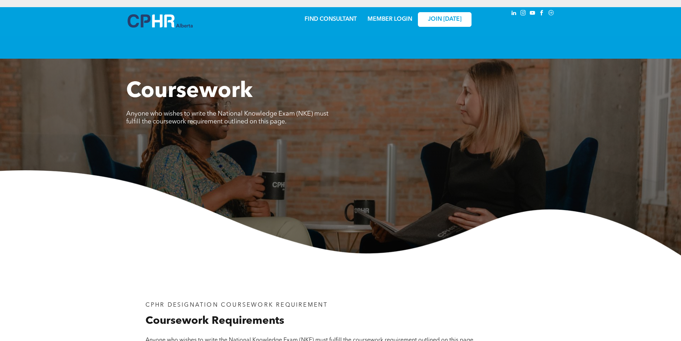  What do you see at coordinates (523, 14) in the screenshot?
I see `a: instagram` at bounding box center [523, 14].